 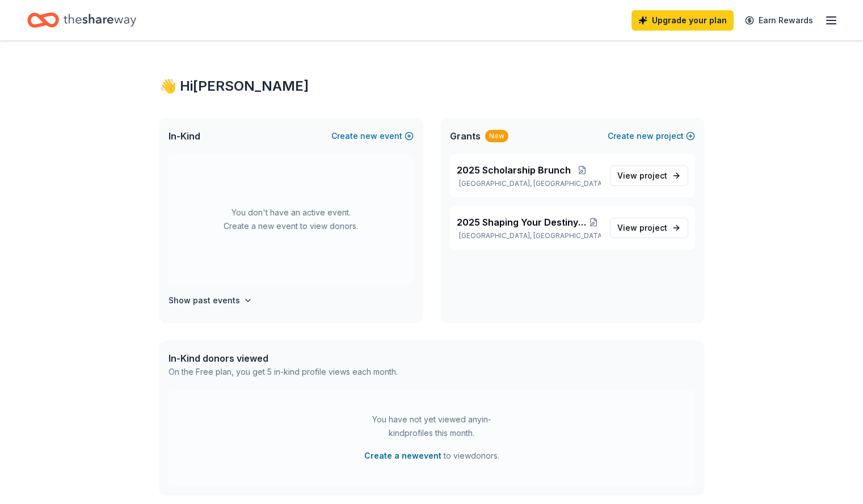 I want to click on button: Show past events, so click(x=211, y=300).